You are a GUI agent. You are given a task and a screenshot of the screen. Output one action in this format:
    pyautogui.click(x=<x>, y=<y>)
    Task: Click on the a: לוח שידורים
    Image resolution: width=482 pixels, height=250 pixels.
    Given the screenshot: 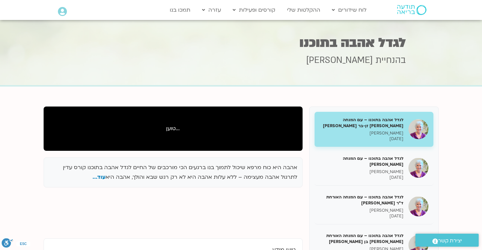 What is the action you would take?
    pyautogui.click(x=349, y=10)
    